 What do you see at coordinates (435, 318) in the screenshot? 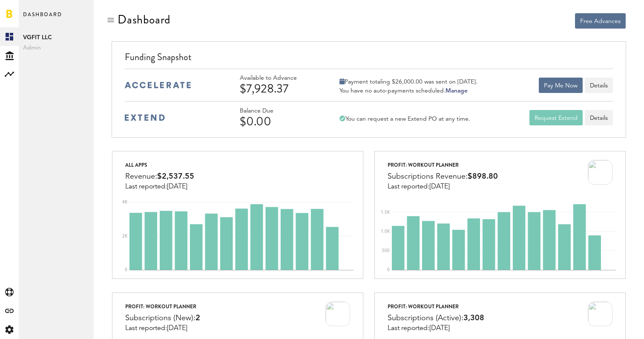
I see `div: Subscriptions (Active):` at bounding box center [435, 318].